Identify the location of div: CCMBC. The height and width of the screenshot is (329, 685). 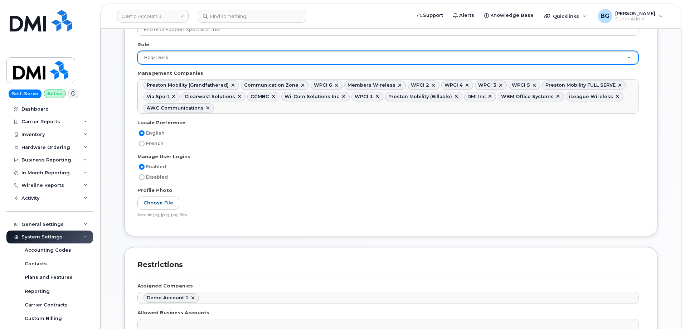
(260, 97).